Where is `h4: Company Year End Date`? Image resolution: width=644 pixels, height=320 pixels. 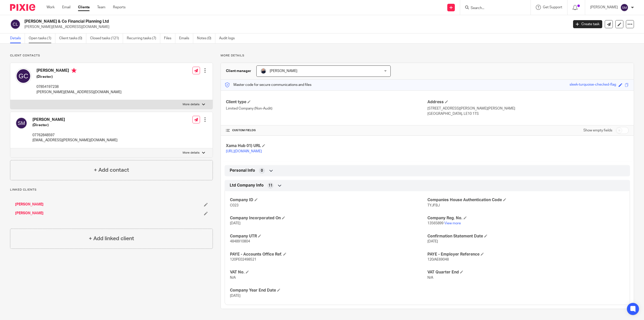
h4: Company Year End Date is located at coordinates (328, 290).